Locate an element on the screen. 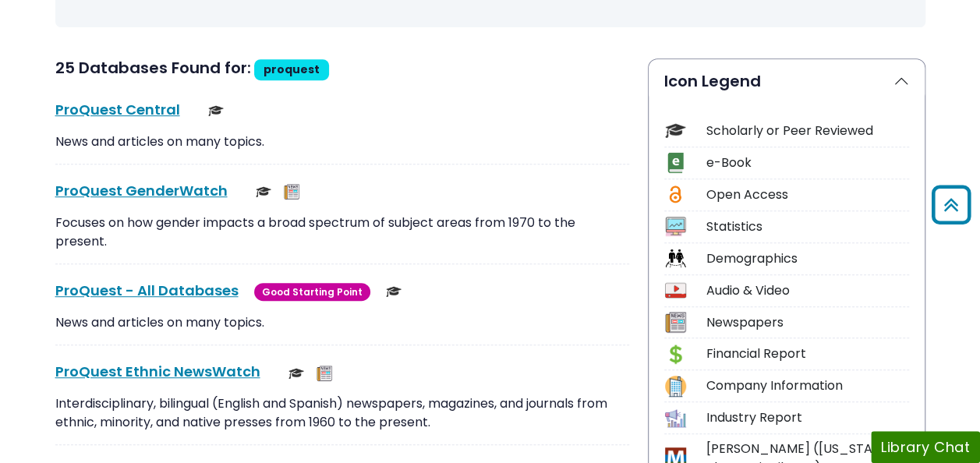 The image size is (980, 463). div: Open Access is located at coordinates (808, 194).